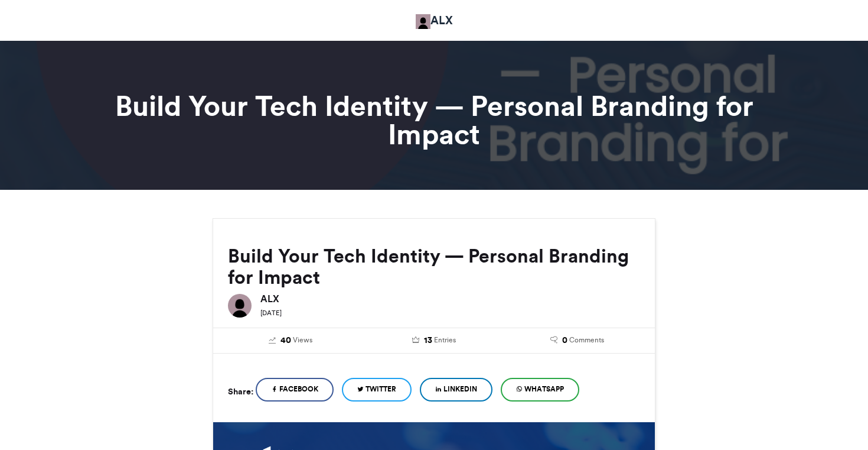 Image resolution: width=868 pixels, height=450 pixels. I want to click on span: 13, so click(428, 340).